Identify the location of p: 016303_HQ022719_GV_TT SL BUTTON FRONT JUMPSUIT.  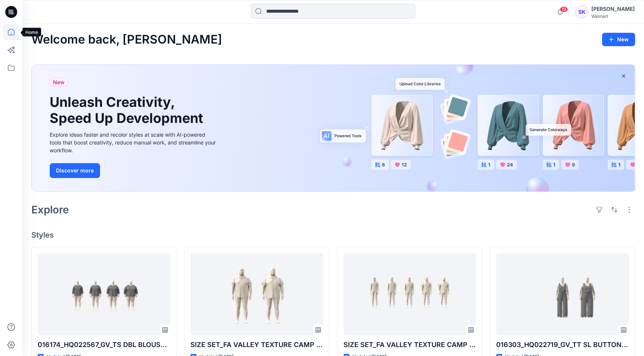
(562, 345).